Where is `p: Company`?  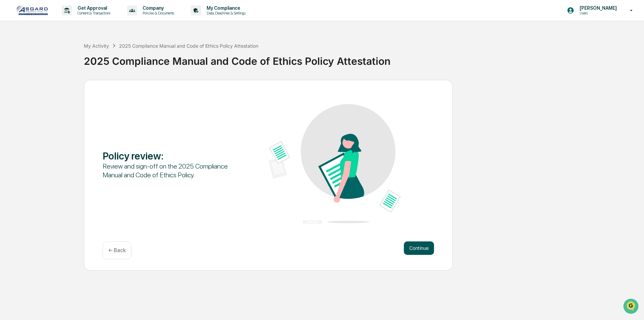 p: Company is located at coordinates (157, 8).